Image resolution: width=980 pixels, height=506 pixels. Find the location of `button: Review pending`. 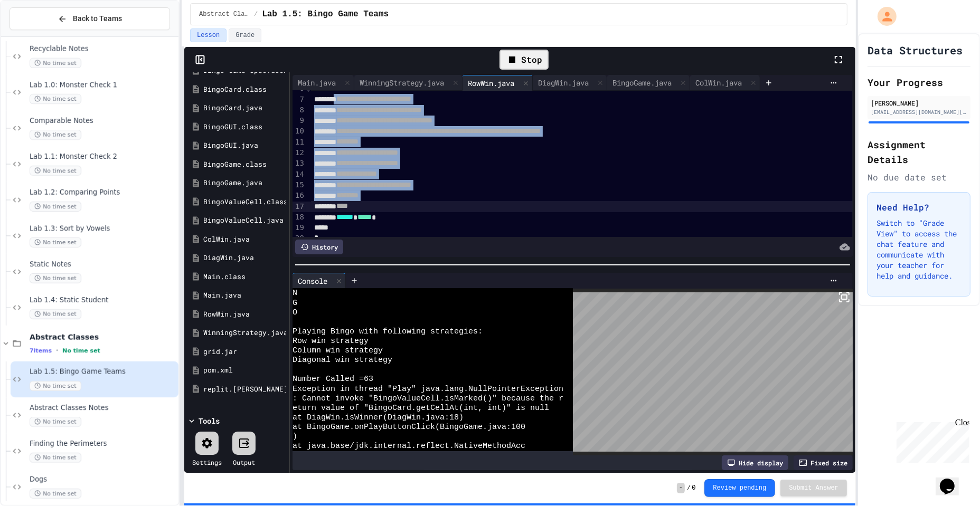

button: Review pending is located at coordinates (740, 488).